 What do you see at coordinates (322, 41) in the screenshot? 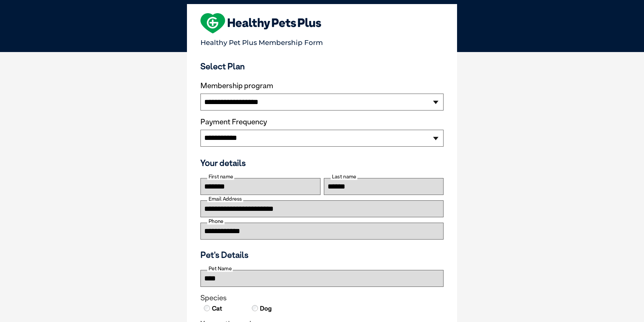
I see `p: Healthy Pet Plus Membership Form` at bounding box center [322, 41].